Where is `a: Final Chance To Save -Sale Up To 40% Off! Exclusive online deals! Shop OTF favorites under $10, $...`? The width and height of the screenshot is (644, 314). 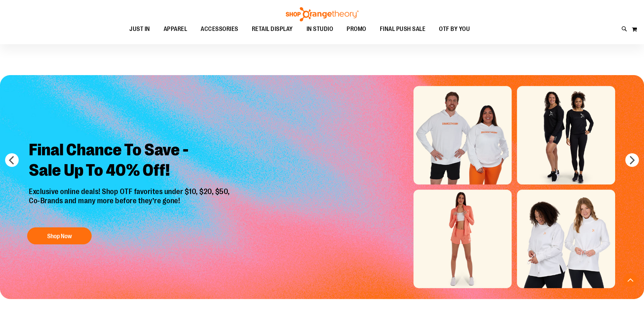 a: Final Chance To Save -Sale Up To 40% Off! Exclusive online deals! Shop OTF favorites under $10, $... is located at coordinates (130, 191).